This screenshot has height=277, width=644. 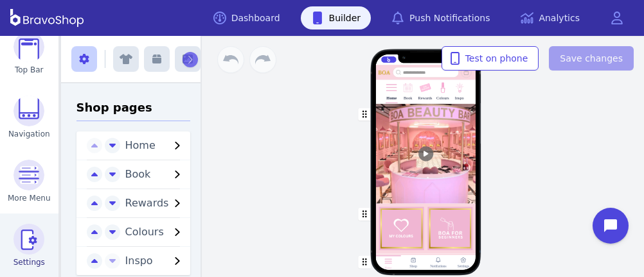 What do you see at coordinates (490, 58) in the screenshot?
I see `button: Test on phone` at bounding box center [490, 58].